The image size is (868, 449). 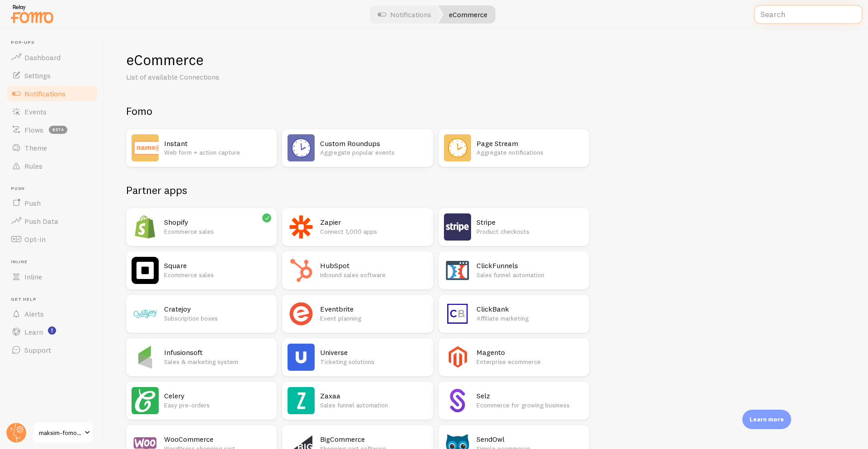 I want to click on h2: Instant, so click(x=217, y=143).